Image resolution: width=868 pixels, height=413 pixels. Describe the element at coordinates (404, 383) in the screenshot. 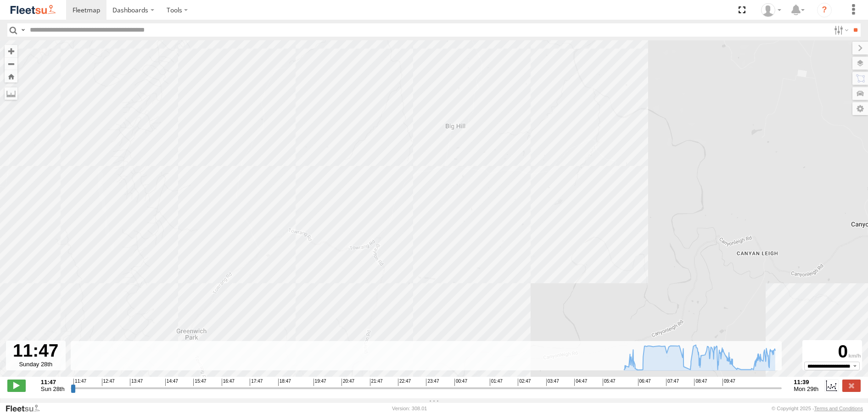

I see `span: 22:47` at that location.